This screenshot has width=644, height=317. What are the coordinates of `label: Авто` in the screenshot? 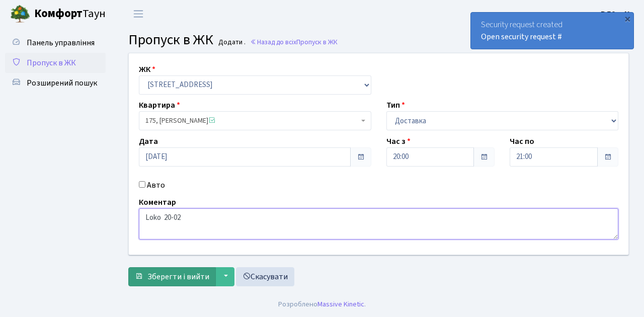 It's located at (156, 185).